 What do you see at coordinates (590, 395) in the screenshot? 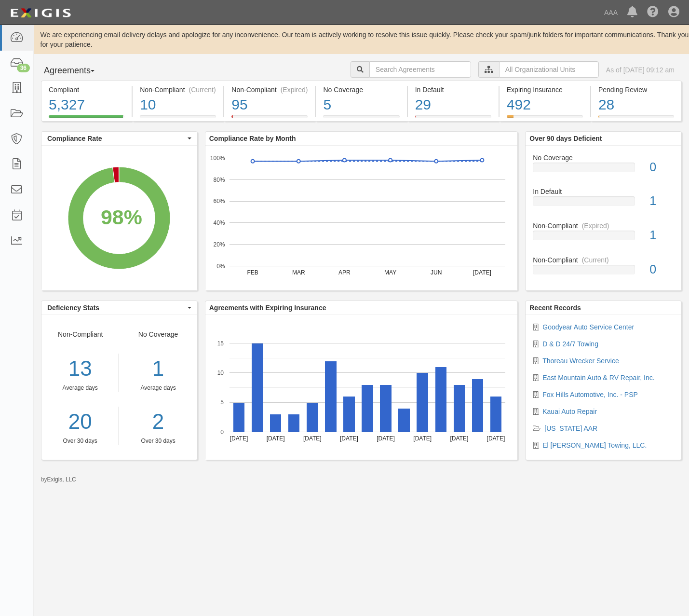
I see `a: Fox Hills Automotive, Inc. - PSP` at bounding box center [590, 395].